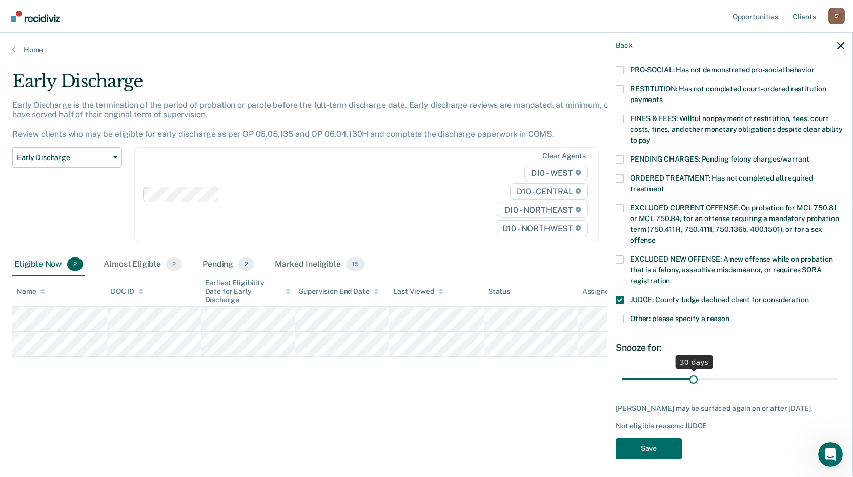  Describe the element at coordinates (719, 159) in the screenshot. I see `span: PENDING CHARGES: Pending felony charges/warrant` at that location.